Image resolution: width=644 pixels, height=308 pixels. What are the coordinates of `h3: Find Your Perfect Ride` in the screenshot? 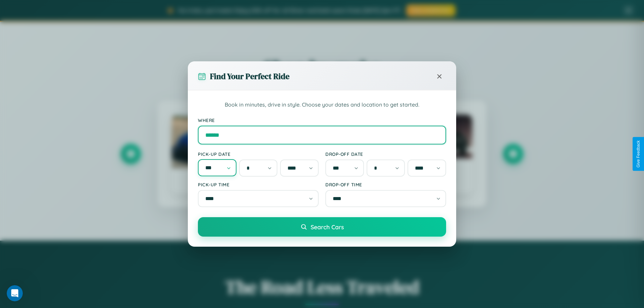 It's located at (249, 76).